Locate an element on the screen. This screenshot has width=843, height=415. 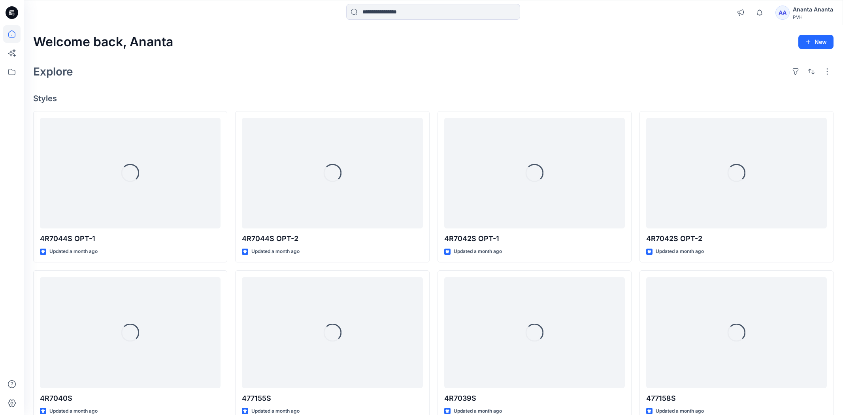
p: 4R7042S OPT-2 is located at coordinates (736, 239).